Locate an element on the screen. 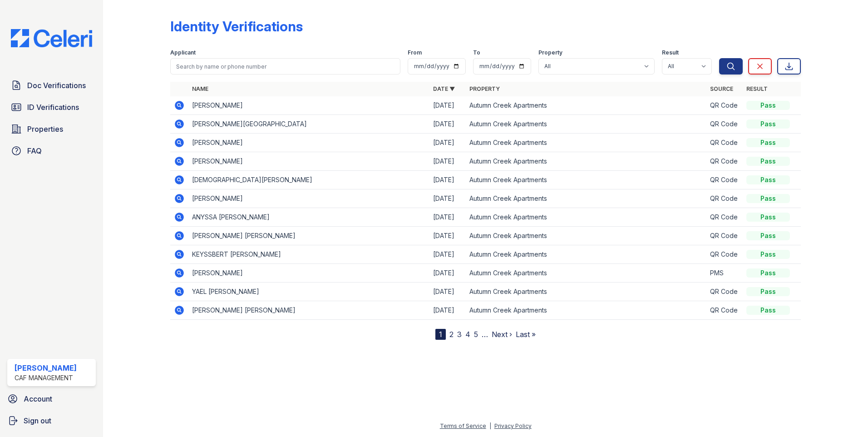 The image size is (868, 437). label: Applicant is located at coordinates (183, 53).